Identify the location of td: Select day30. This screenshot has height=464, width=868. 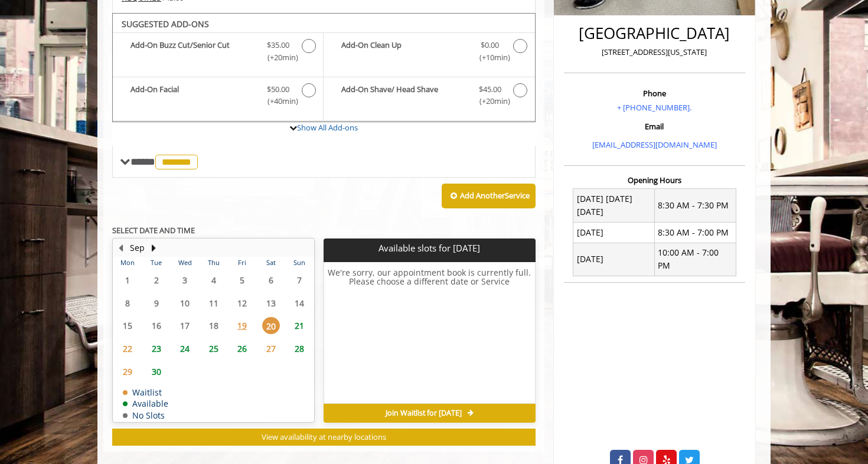
(156, 372).